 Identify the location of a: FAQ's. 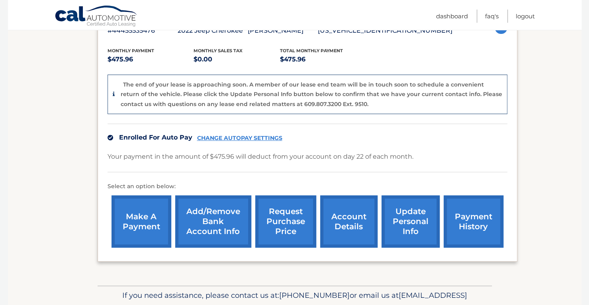
(492, 16).